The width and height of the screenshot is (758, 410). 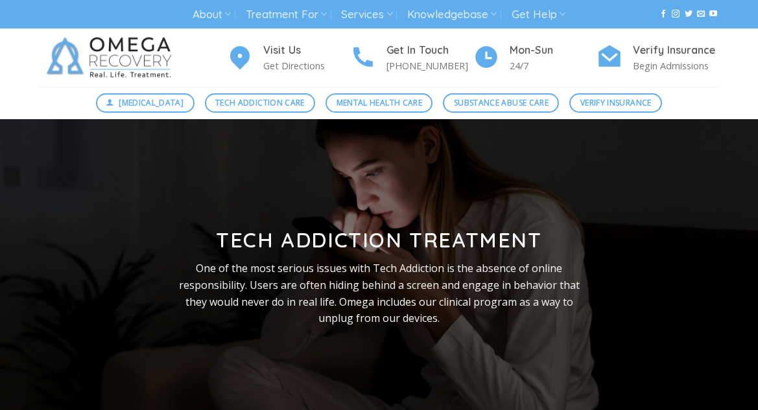 I want to click on h4: Mon-Sun, so click(x=553, y=51).